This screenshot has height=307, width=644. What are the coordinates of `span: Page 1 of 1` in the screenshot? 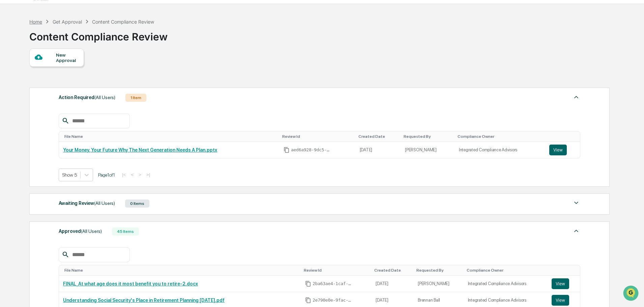 It's located at (106, 175).